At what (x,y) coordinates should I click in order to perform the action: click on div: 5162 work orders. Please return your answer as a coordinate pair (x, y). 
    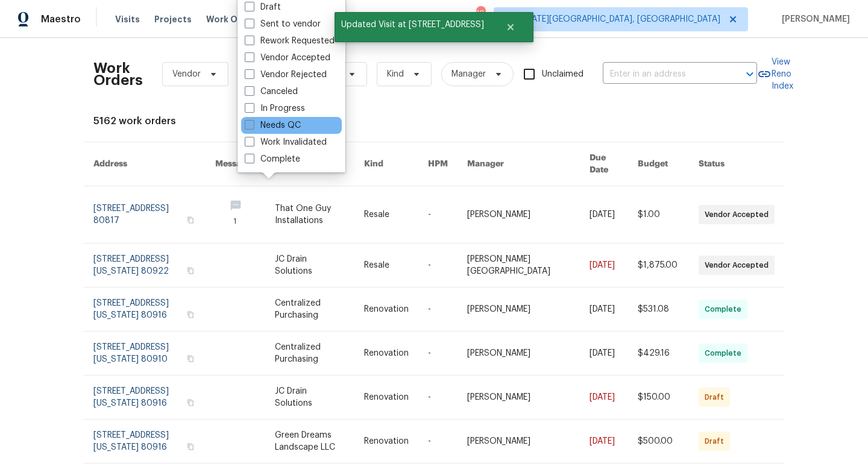
    Looking at the image, I should click on (434, 121).